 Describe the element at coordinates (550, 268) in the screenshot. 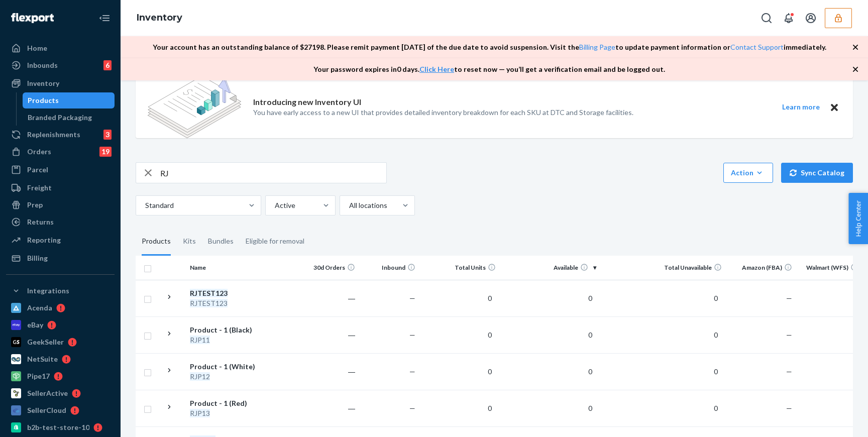

I see `th: Available` at that location.